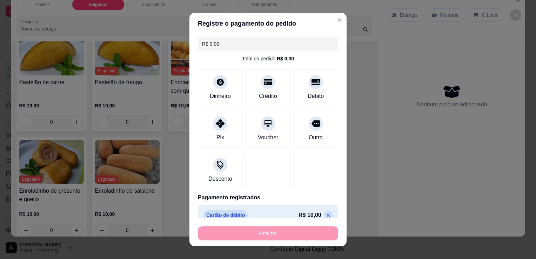 The image size is (536, 259). Describe the element at coordinates (339, 20) in the screenshot. I see `button: Close` at that location.